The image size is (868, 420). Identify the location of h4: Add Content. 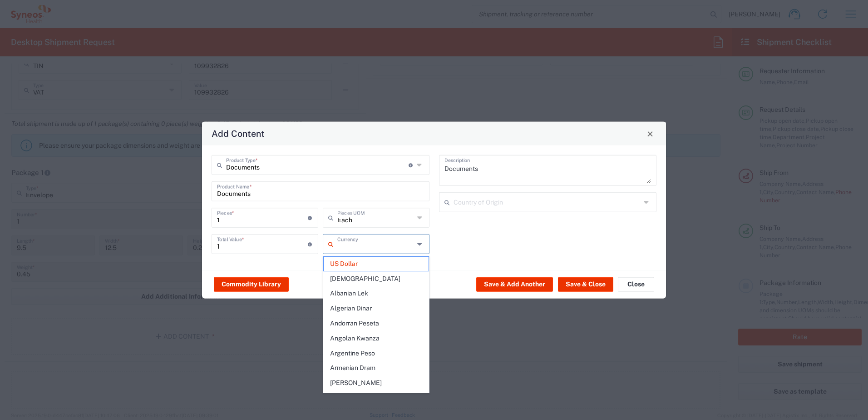
(238, 133).